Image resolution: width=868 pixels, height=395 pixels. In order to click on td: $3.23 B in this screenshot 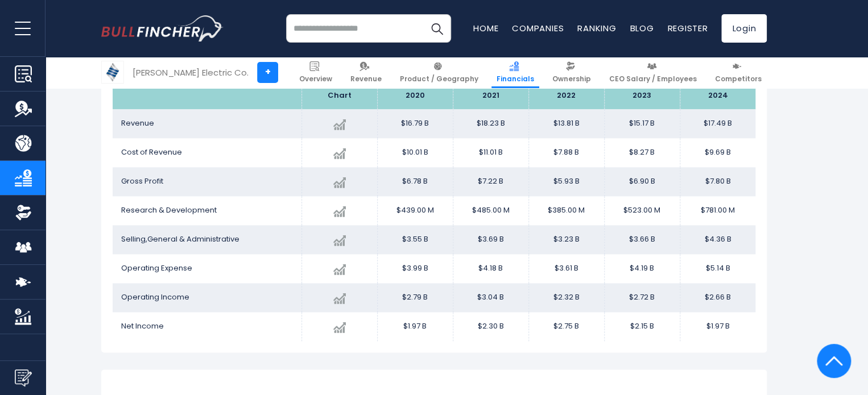, I will do `click(566, 240)`.